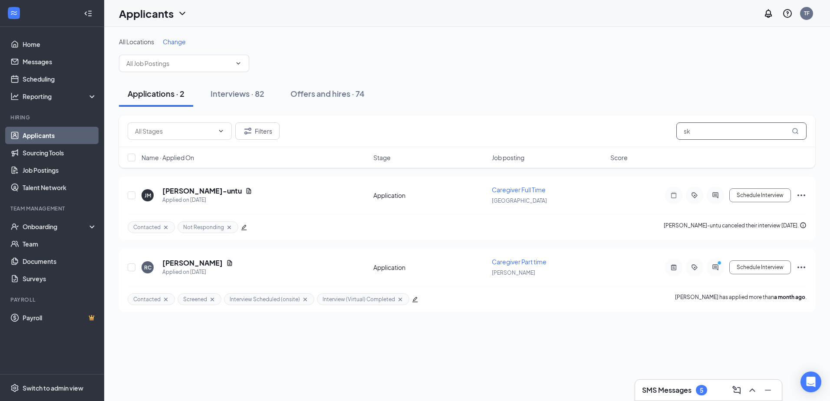 The width and height of the screenshot is (830, 401). I want to click on div: Reporting, so click(60, 96).